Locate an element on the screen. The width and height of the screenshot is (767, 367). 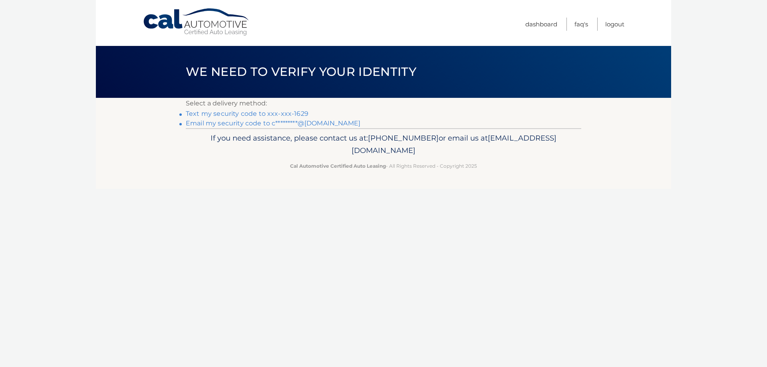
a: FAQ's is located at coordinates (581, 24).